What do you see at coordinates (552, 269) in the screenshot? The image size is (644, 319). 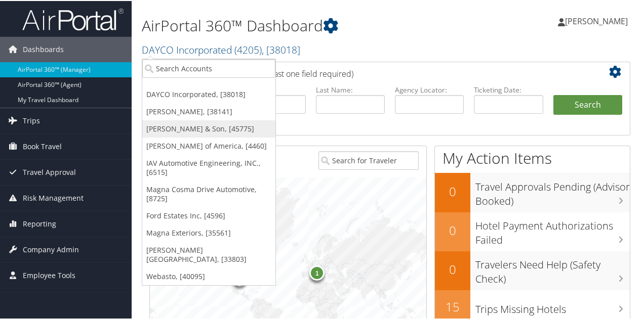 I see `h3: Travelers Need Help (Safety Check)` at bounding box center [552, 269].